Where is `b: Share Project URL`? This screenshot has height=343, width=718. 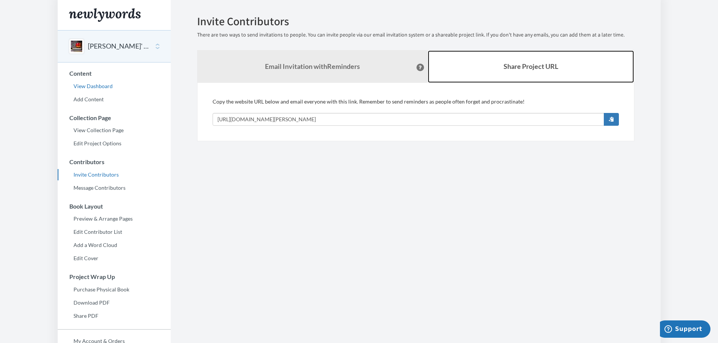 b: Share Project URL is located at coordinates (531, 66).